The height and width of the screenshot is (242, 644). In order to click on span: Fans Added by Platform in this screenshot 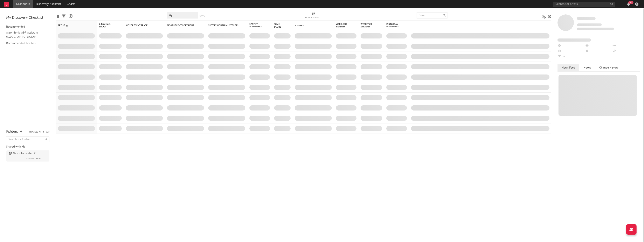, I will do `click(574, 40)`.